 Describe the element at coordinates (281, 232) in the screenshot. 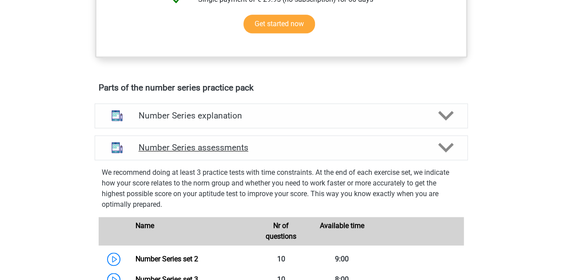

I see `div: Nr of questions` at that location.